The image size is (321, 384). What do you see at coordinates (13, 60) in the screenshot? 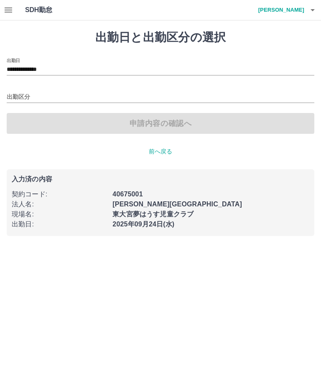
I see `label: 出勤日` at bounding box center [13, 60].